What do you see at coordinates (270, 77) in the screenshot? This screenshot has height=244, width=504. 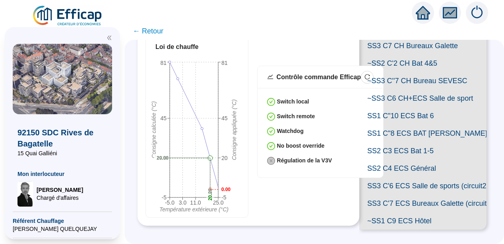 I see `span: stock` at bounding box center [270, 77].